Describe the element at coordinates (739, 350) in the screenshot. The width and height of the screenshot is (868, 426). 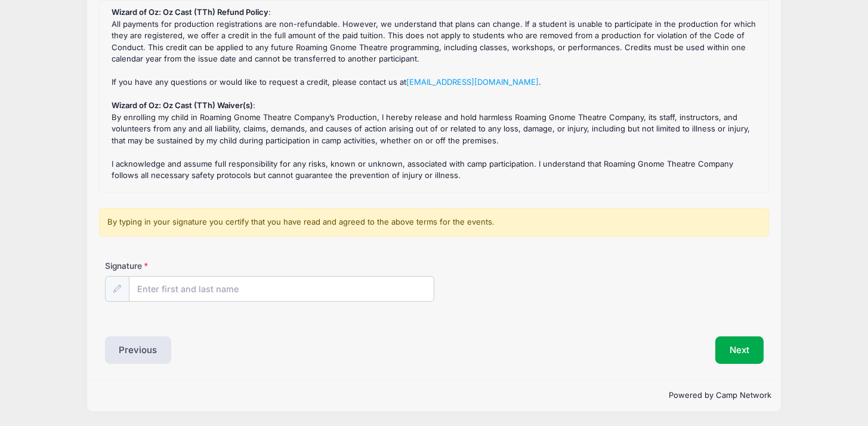
I see `button: Next` at that location.